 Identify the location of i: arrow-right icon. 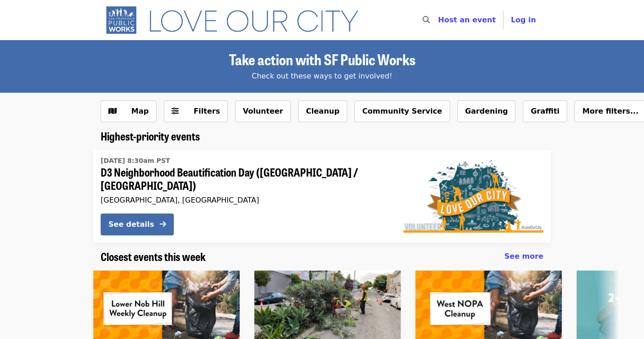
(163, 224).